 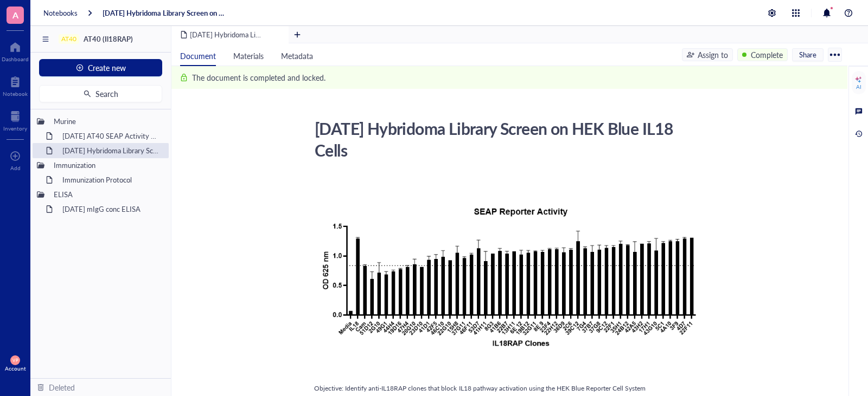 I want to click on div: AI, so click(x=859, y=87).